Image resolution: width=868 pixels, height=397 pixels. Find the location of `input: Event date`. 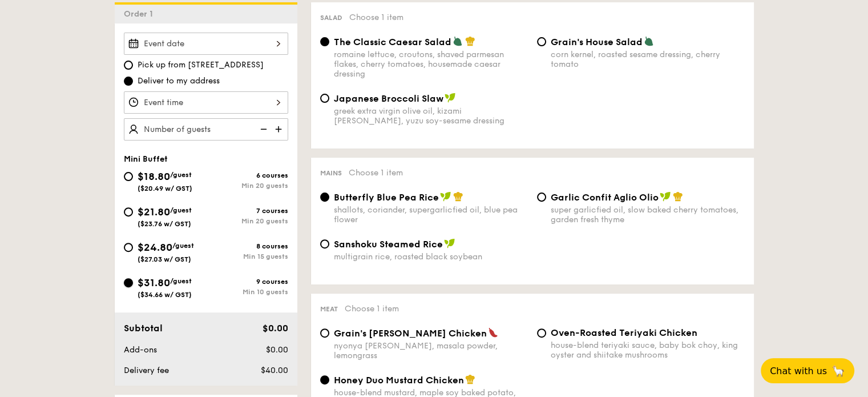

input: Event date is located at coordinates (206, 43).